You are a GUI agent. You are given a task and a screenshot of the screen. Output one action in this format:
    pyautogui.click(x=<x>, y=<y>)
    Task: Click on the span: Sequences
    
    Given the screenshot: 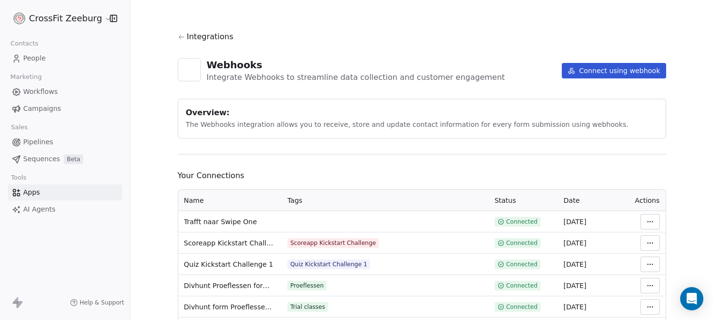 What is the action you would take?
    pyautogui.click(x=42, y=159)
    